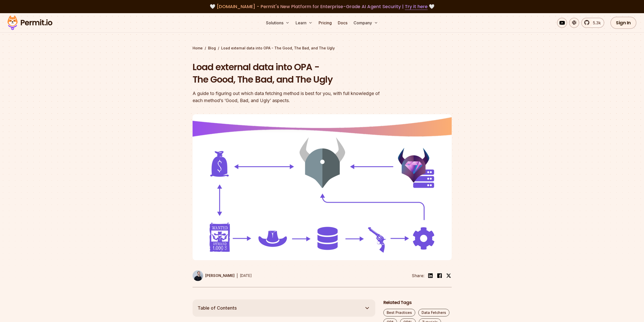 The width and height of the screenshot is (644, 322). I want to click on a: Blog, so click(212, 48).